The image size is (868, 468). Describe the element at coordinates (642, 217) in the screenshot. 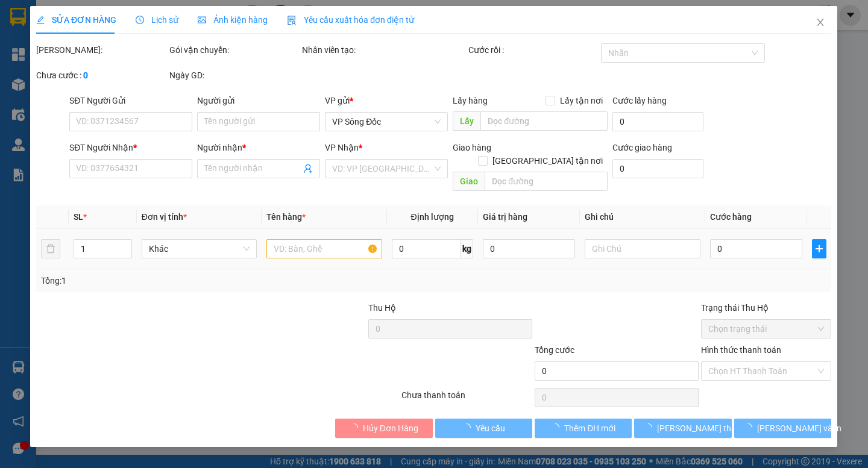

I see `th: Ghi chú` at that location.